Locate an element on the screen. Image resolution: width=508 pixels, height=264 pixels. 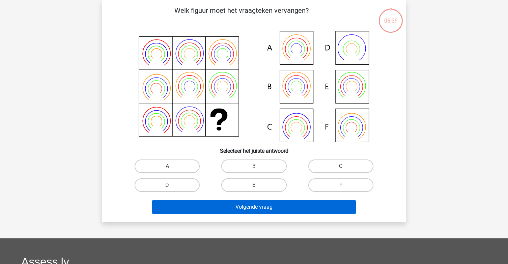
div: 06:39 is located at coordinates (391, 17).